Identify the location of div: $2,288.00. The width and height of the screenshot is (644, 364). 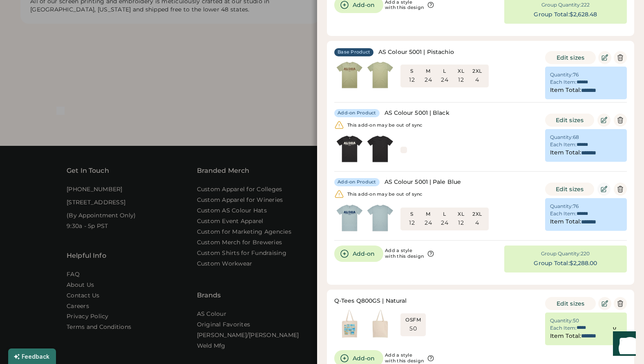
(584, 264).